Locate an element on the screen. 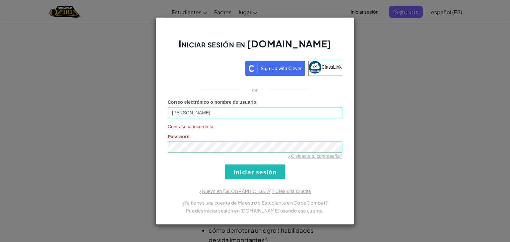  img: clever_sso_button@2x.png is located at coordinates (275, 68).